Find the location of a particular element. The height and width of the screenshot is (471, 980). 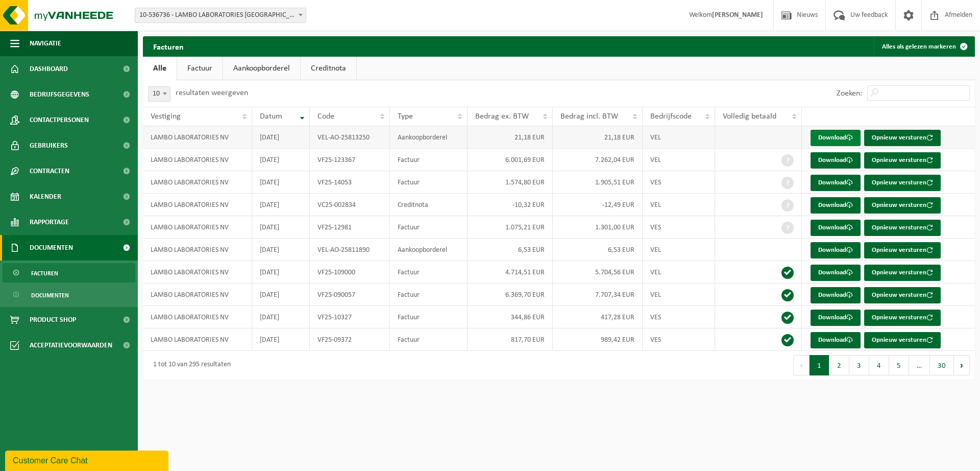

button: 5 is located at coordinates (899, 365).